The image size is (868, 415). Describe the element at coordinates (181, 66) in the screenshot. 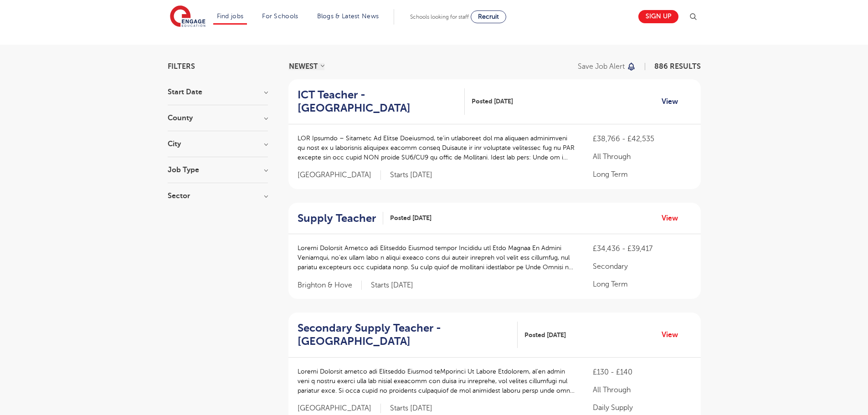

I see `span: Filters` at that location.